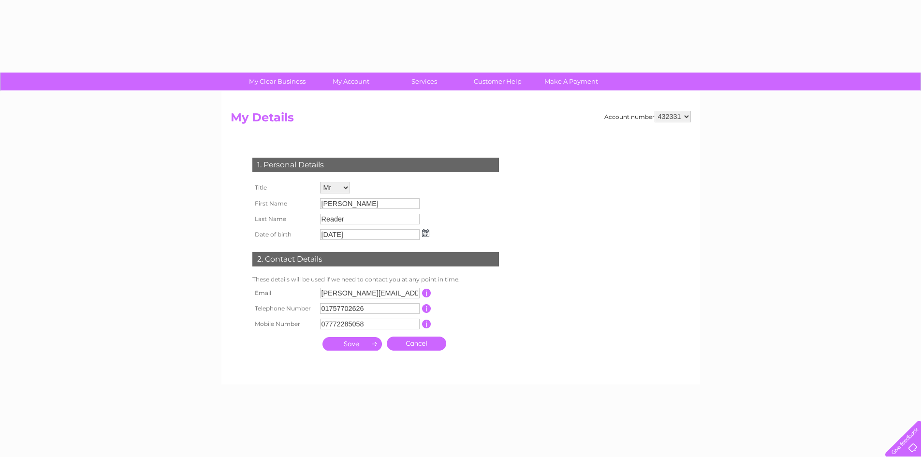  I want to click on th: Email, so click(284, 293).